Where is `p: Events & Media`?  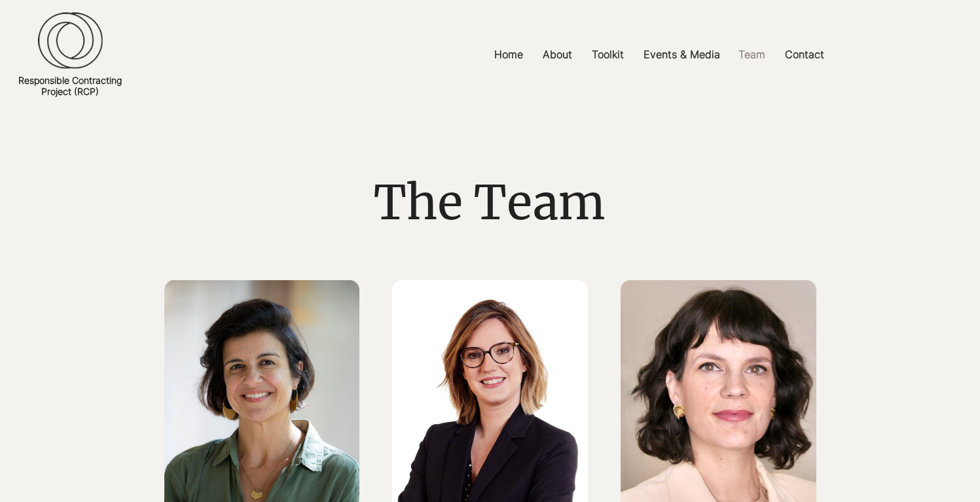
p: Events & Media is located at coordinates (681, 54).